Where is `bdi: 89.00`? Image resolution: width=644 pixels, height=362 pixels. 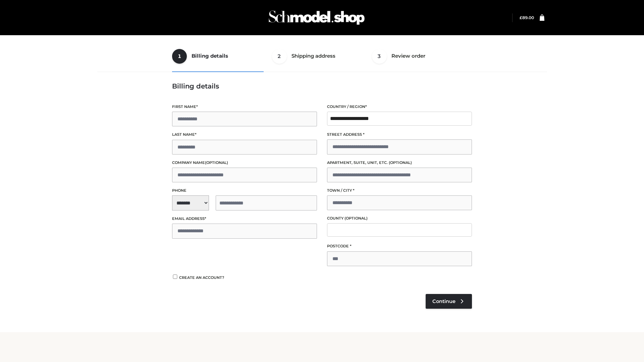
bdi: 89.00 is located at coordinates (526, 18).